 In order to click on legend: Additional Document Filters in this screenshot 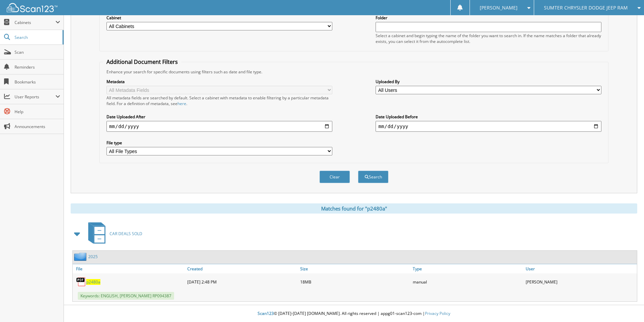, I will do `click(142, 62)`.